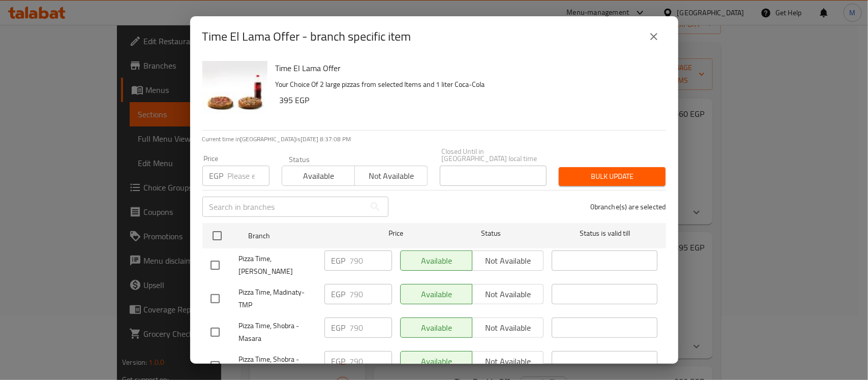  Describe the element at coordinates (490, 233) in the screenshot. I see `span: Status` at that location.